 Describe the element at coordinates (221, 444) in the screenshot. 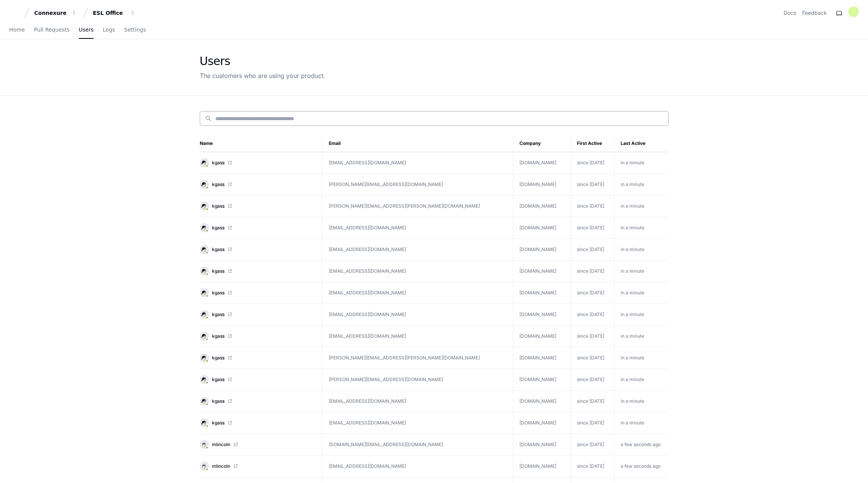

I see `span: mlincoln` at that location.